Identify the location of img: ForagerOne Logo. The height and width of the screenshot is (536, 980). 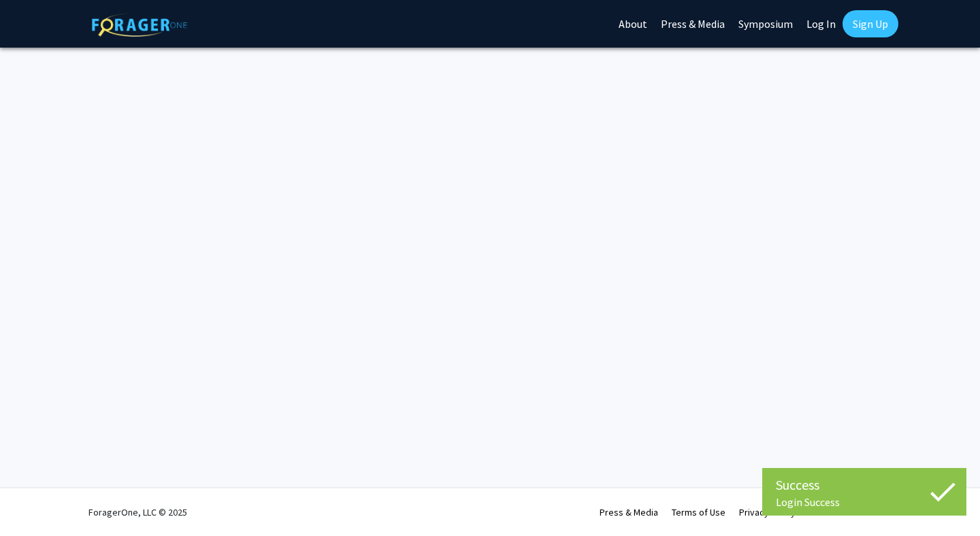
(140, 24).